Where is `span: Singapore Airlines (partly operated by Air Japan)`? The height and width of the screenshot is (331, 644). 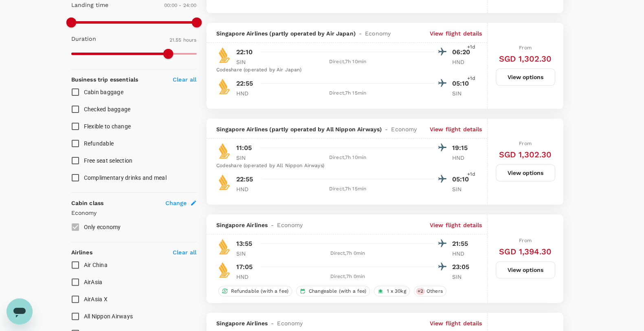 span: Singapore Airlines (partly operated by Air Japan) is located at coordinates (286, 34).